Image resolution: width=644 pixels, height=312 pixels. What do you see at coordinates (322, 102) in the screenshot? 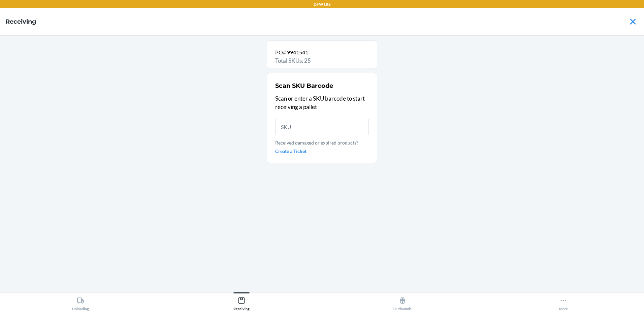
I see `p: Scan or enter a SKU barcode to start receiving a pallet` at bounding box center [322, 102].